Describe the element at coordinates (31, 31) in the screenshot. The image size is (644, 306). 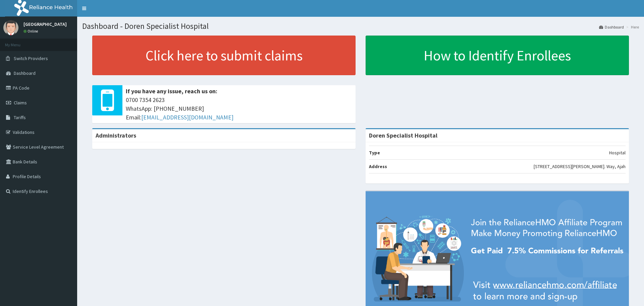
I see `a: Online` at that location.